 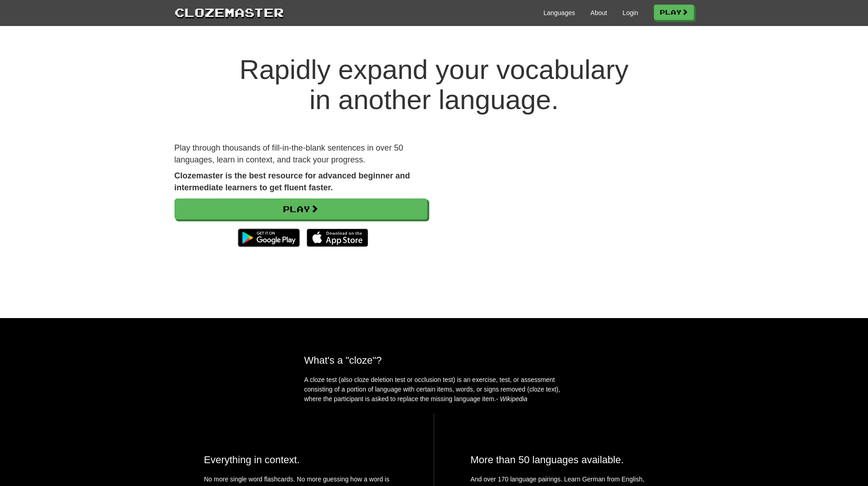 What do you see at coordinates (292, 181) in the screenshot?
I see `strong: Clozemaster is the best resource for advanced beginner and intermediate learners to get fluent fa...` at bounding box center [292, 181].